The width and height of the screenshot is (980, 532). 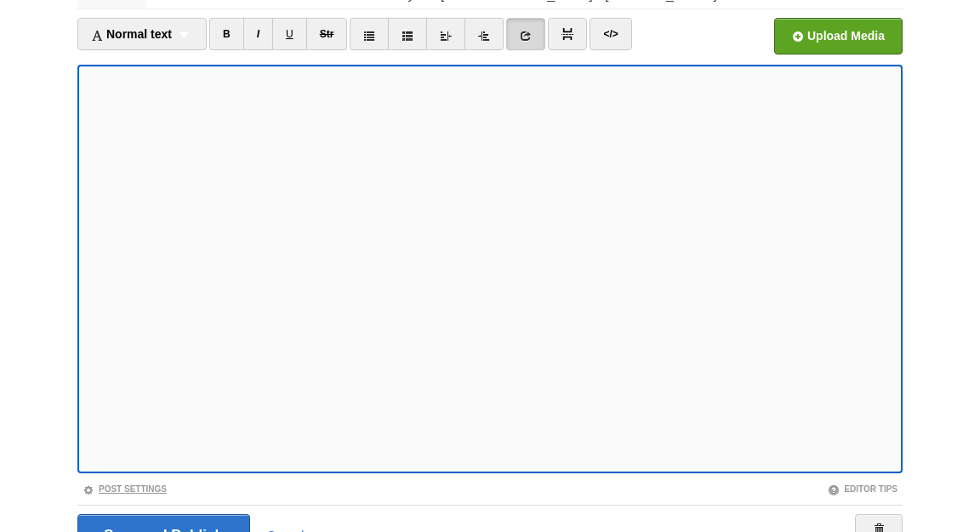 What do you see at coordinates (124, 489) in the screenshot?
I see `a: Post Settings` at bounding box center [124, 489].